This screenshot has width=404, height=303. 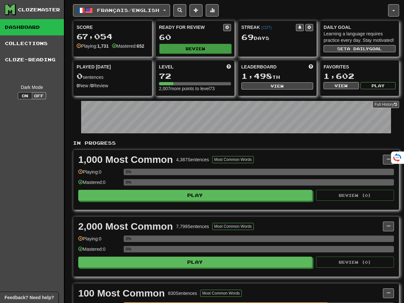 I want to click on button: Off, so click(x=39, y=96).